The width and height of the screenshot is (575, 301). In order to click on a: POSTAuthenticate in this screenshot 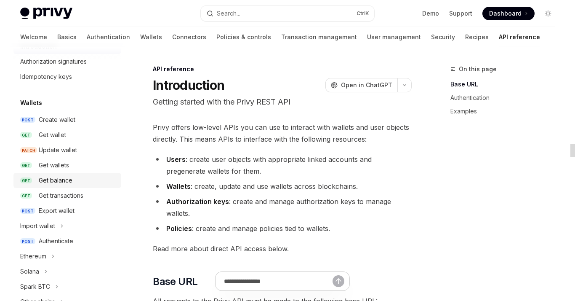, I will do `click(67, 241)`.